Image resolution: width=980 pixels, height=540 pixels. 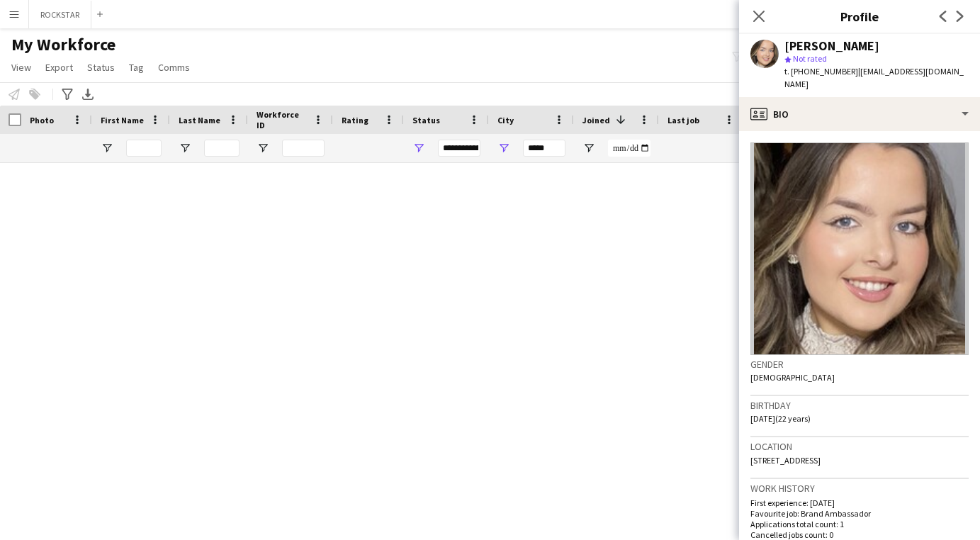 What do you see at coordinates (683, 120) in the screenshot?
I see `span: Last job` at bounding box center [683, 120].